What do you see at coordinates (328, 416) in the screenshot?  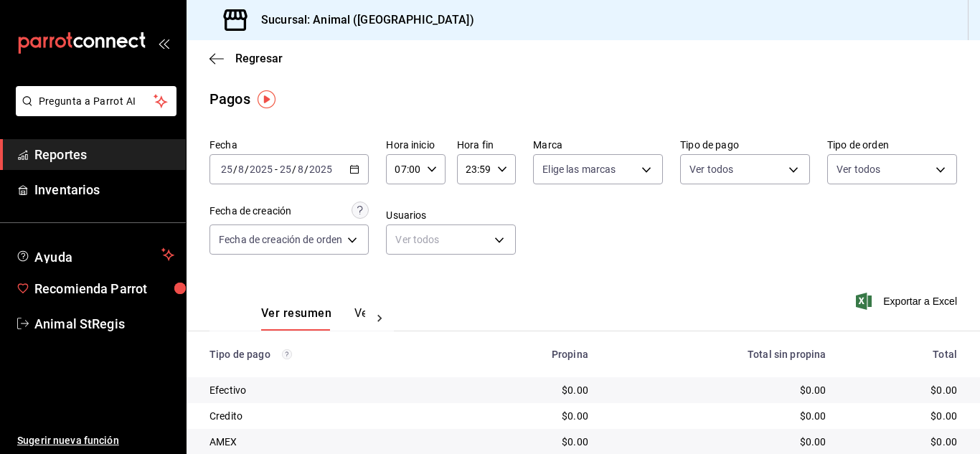 I see `div: Credito` at bounding box center [328, 416].